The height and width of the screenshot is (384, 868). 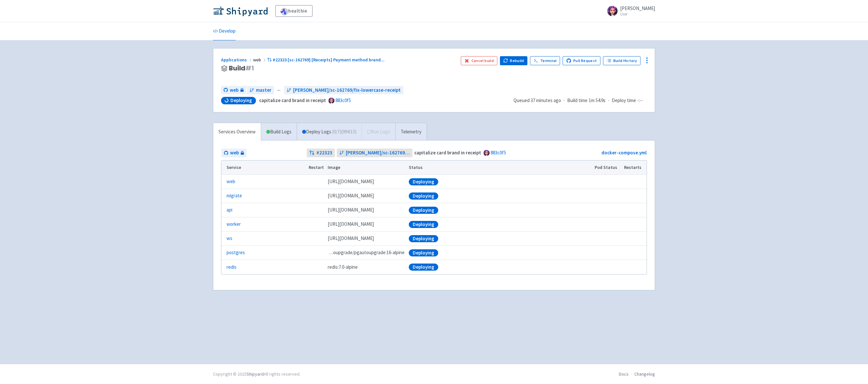 What do you see at coordinates (500, 167) in the screenshot?
I see `th: Status` at bounding box center [500, 167].